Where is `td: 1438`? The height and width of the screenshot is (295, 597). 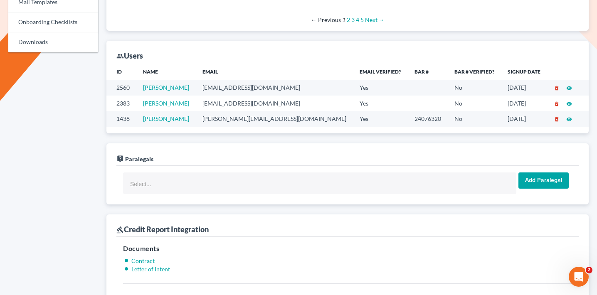 td: 1438 is located at coordinates (121, 118).